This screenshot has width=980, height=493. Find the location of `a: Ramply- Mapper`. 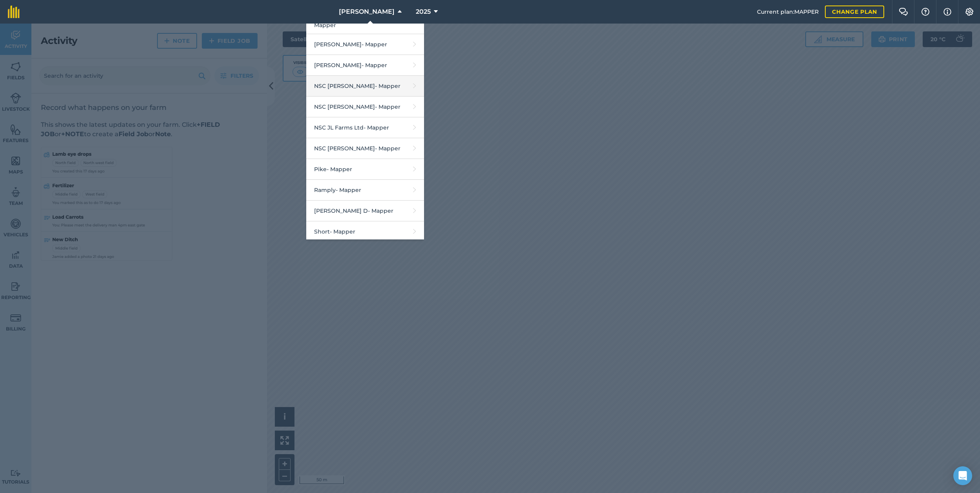

a: Ramply- Mapper is located at coordinates (365, 190).